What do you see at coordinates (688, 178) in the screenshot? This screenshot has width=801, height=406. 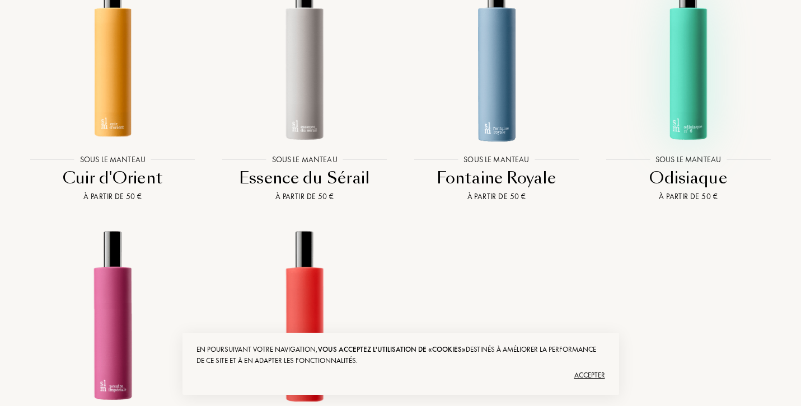 I see `div: Odisiaque` at bounding box center [688, 178].